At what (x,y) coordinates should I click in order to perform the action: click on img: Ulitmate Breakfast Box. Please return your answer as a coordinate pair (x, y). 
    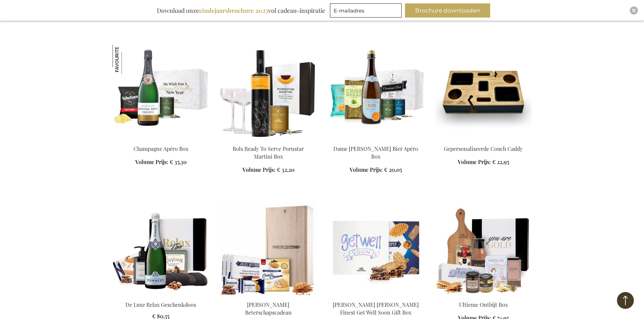
    Looking at the image, I should click on (483, 248).